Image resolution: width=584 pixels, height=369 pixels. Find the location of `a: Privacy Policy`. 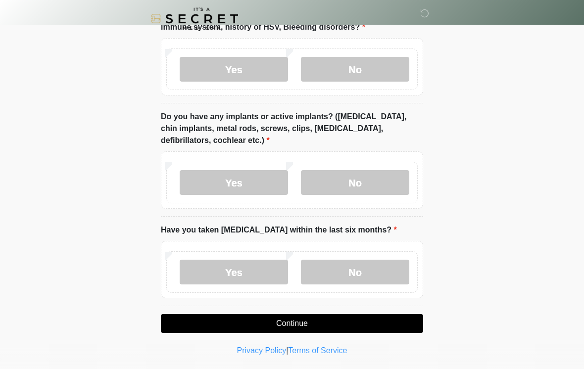

a: Privacy Policy is located at coordinates (262, 350).